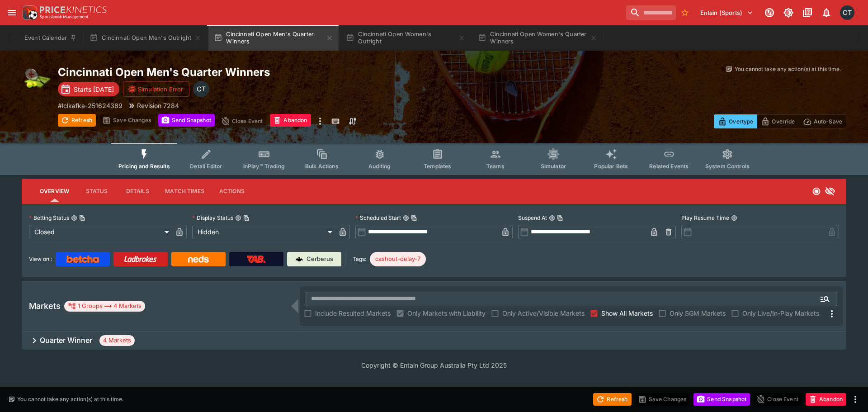 Image resolution: width=868 pixels, height=412 pixels. Describe the element at coordinates (300, 260) in the screenshot. I see `img: Cerberus` at that location.